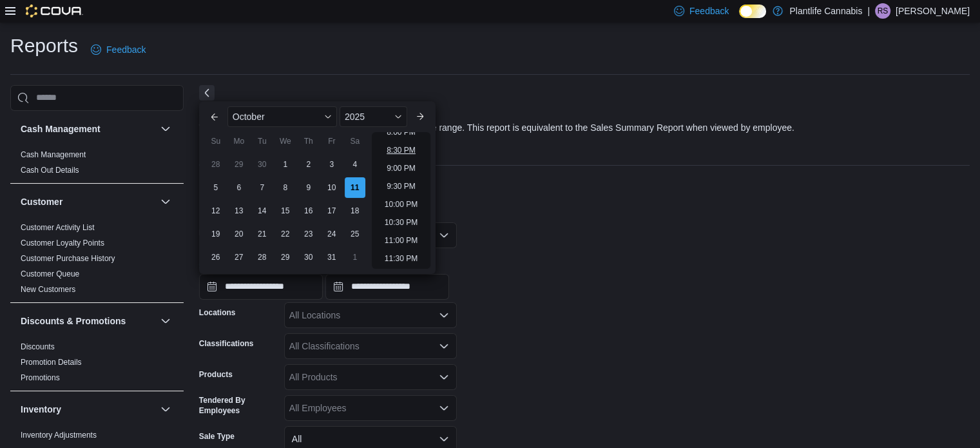  Describe the element at coordinates (73, 321) in the screenshot. I see `h3: Discounts & Promotions` at that location.